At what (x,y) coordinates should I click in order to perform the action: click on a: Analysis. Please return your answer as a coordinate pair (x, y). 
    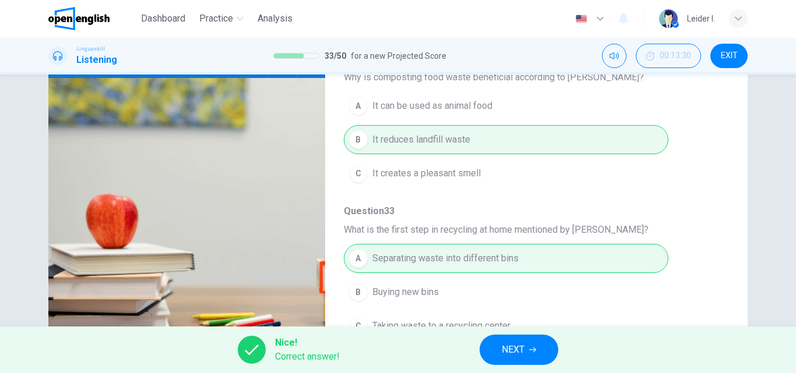
    Looking at the image, I should click on (275, 19).